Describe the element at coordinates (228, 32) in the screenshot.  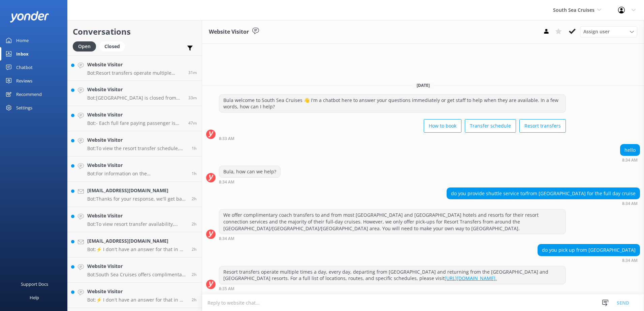
I see `h3: Website Visitor` at that location.